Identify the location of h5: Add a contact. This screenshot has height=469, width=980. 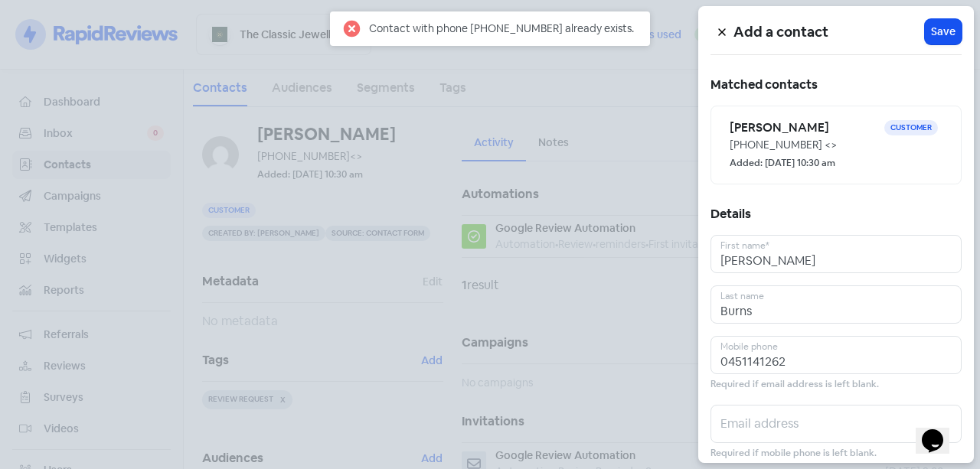
(830, 32).